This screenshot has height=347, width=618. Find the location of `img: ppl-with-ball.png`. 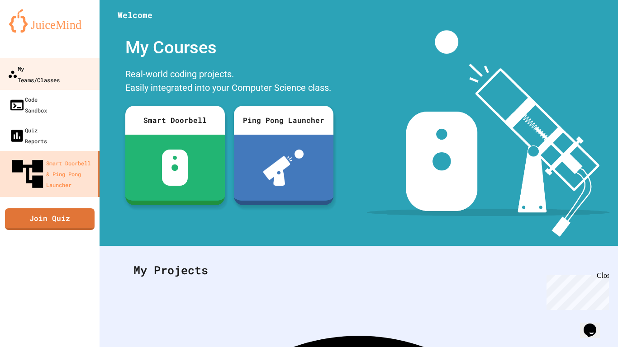

img: ppl-with-ball.png is located at coordinates (283, 168).